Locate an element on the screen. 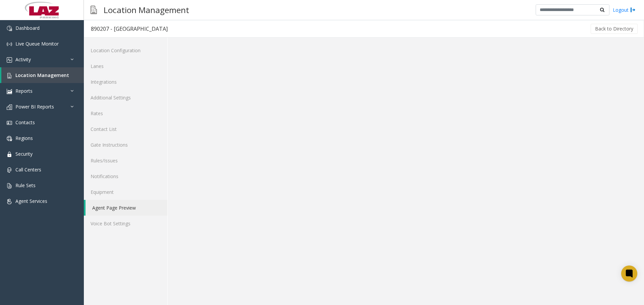  a: Gate Instructions is located at coordinates (125, 145).